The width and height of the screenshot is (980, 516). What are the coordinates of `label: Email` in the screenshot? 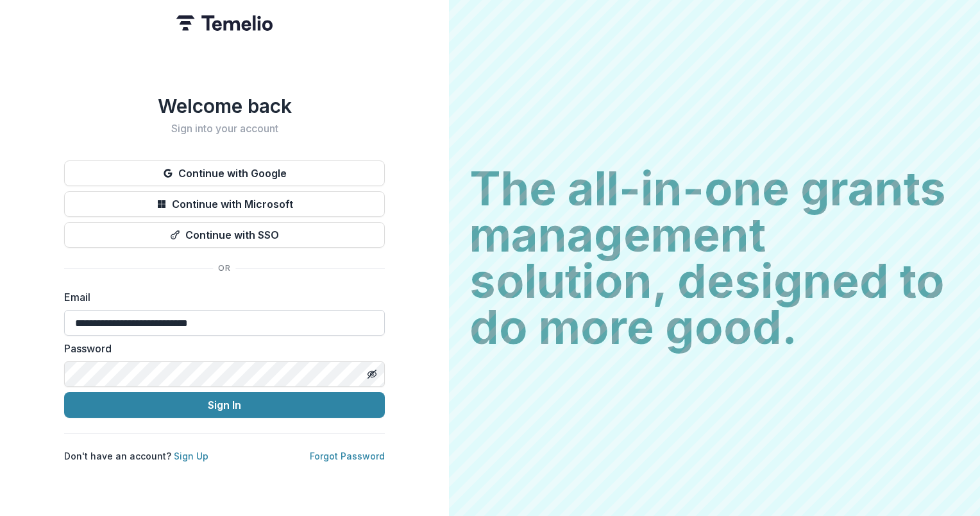 It's located at (221, 297).